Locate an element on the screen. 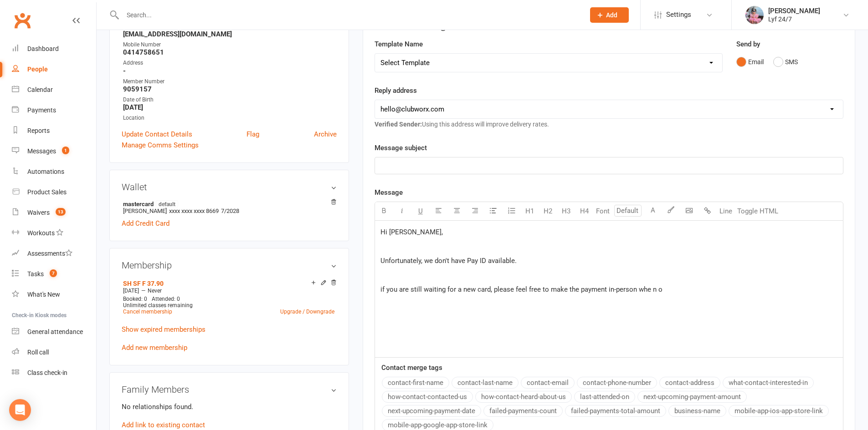 The height and width of the screenshot is (430, 868). div: Lyf 24/7 is located at coordinates (794, 19).